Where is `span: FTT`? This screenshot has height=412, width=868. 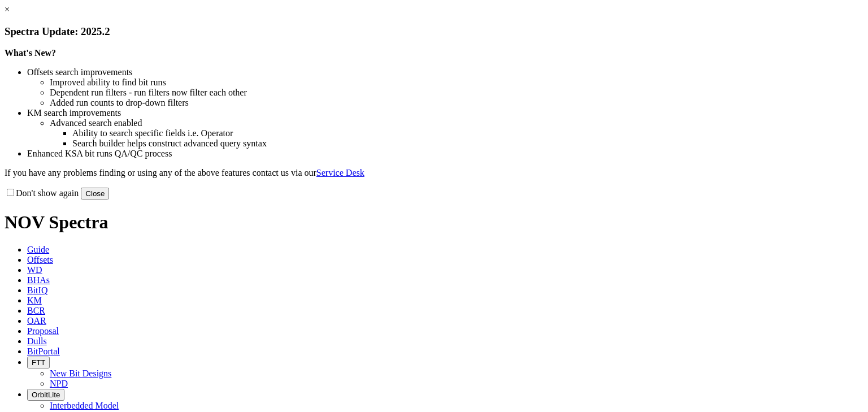
span: FTT is located at coordinates (38, 362).